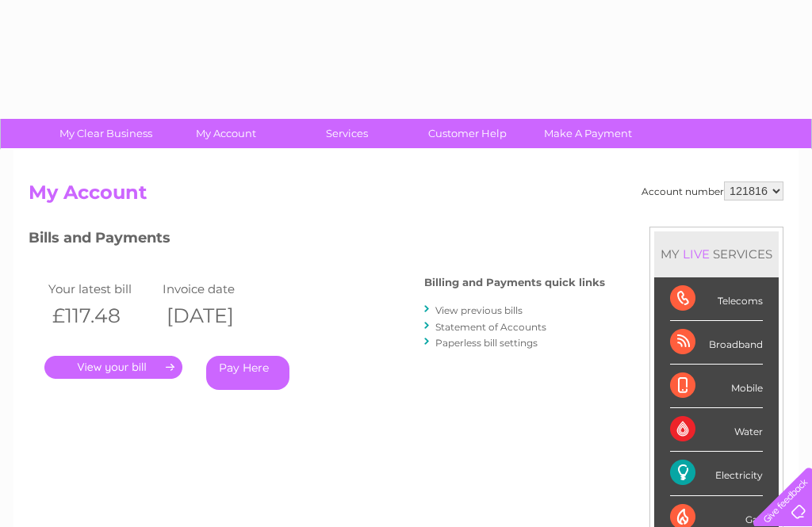  Describe the element at coordinates (716, 386) in the screenshot. I see `div: Mobile` at that location.